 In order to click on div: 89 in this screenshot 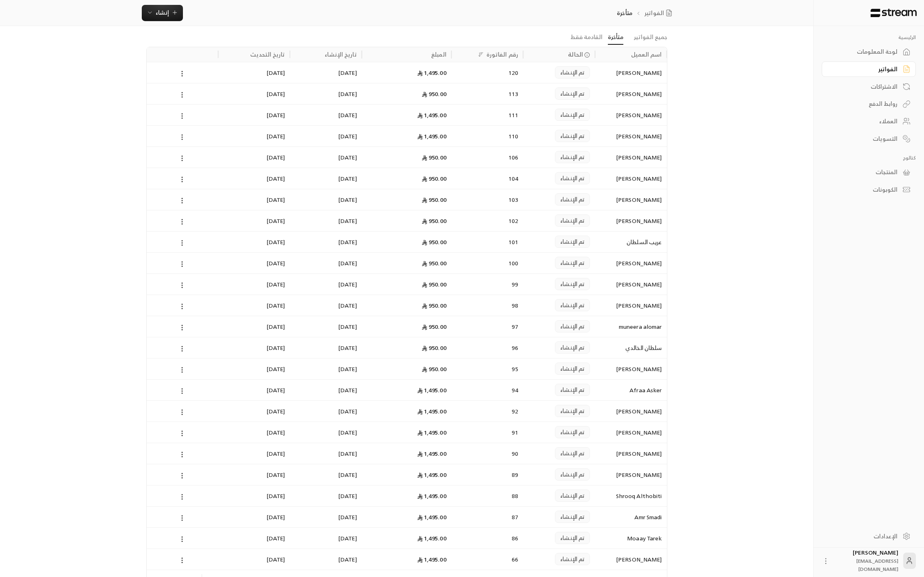, I will do `click(487, 475)`.